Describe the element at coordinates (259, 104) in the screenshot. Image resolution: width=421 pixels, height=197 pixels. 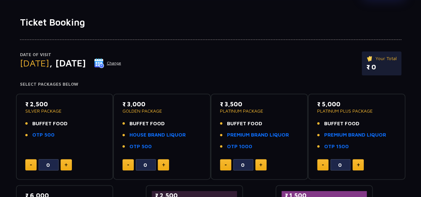
I see `p: ₹ 3,500` at that location.